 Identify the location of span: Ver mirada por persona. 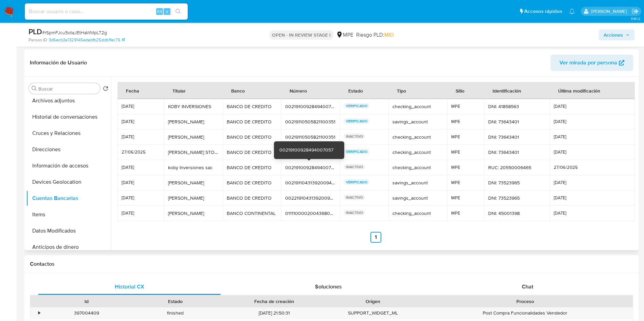
(588, 63).